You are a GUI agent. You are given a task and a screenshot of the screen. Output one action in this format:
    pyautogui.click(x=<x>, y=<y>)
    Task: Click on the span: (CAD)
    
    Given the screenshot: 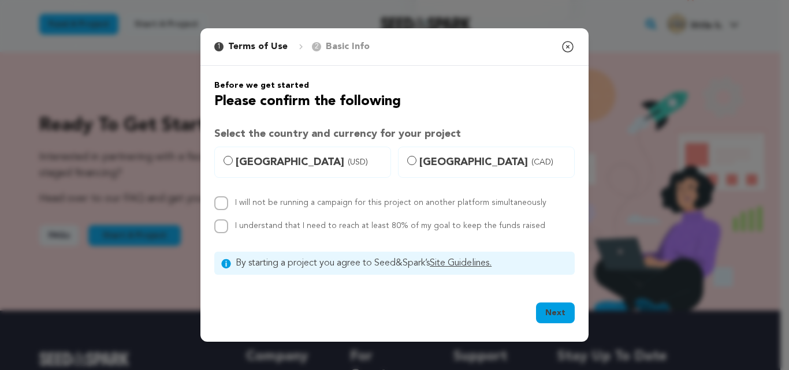 What is the action you would take?
    pyautogui.click(x=542, y=162)
    